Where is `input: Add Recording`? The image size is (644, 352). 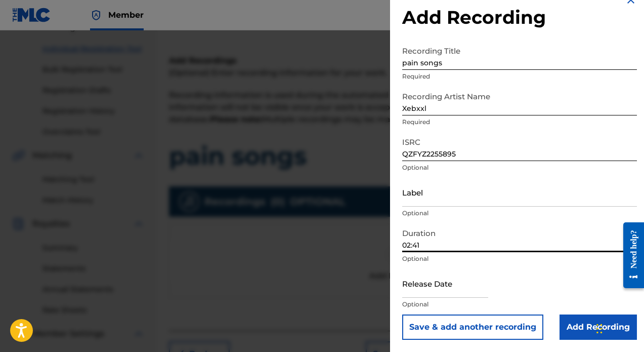
input: Add Recording is located at coordinates (598, 327).